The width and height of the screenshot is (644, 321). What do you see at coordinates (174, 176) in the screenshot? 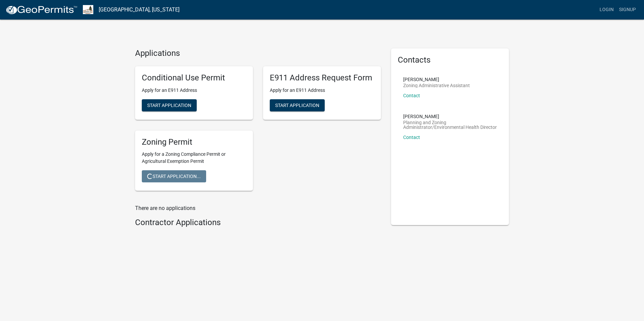
I see `span: Start Application...` at bounding box center [174, 176].